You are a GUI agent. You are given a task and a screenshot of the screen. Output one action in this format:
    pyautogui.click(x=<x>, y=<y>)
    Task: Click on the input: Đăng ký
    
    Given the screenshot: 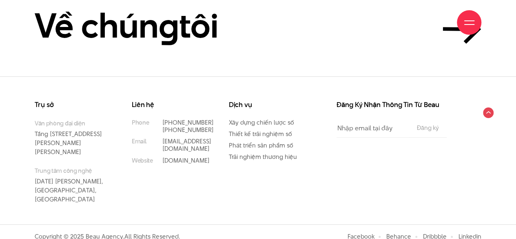 What is the action you would take?
    pyautogui.click(x=428, y=128)
    